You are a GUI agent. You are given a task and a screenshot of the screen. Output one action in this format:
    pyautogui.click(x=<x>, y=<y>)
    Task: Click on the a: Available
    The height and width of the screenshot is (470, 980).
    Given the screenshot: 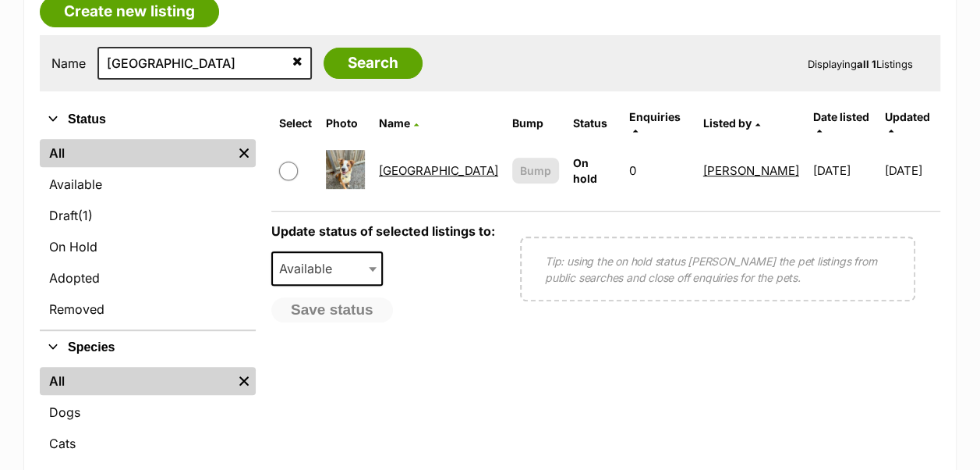 What is the action you would take?
    pyautogui.click(x=148, y=184)
    